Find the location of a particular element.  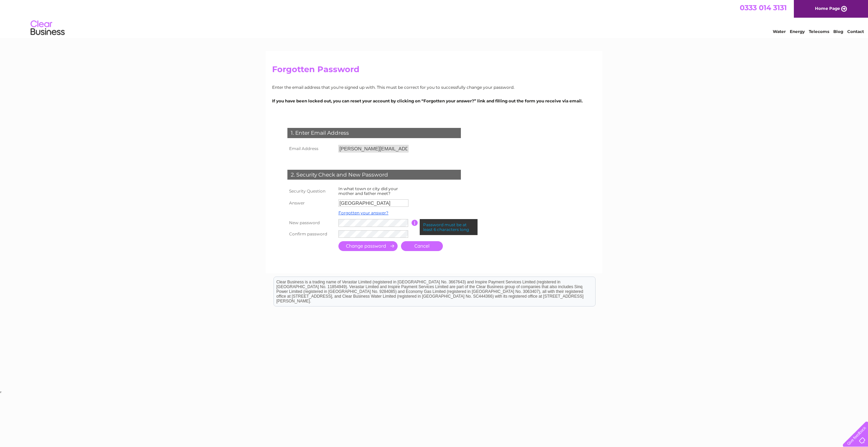

th: Answer is located at coordinates (312, 203).